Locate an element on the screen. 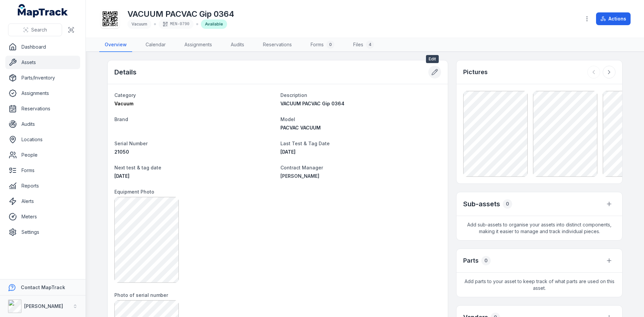  time: 1/25/2029, 10:00:00 AM is located at coordinates (122, 176).